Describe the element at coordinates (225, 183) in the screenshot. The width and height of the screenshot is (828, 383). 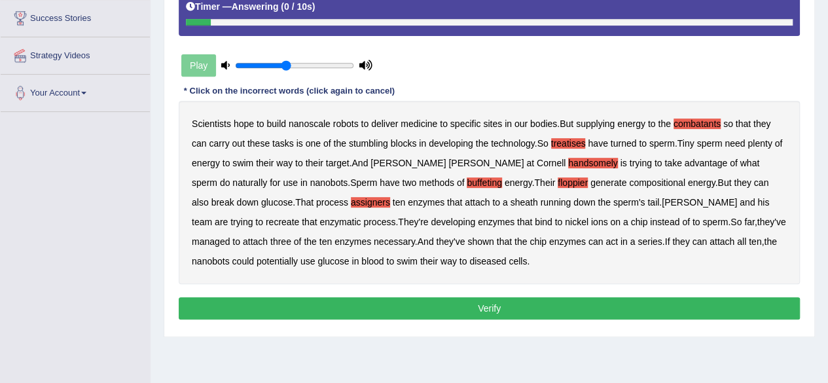
I see `b: do` at that location.